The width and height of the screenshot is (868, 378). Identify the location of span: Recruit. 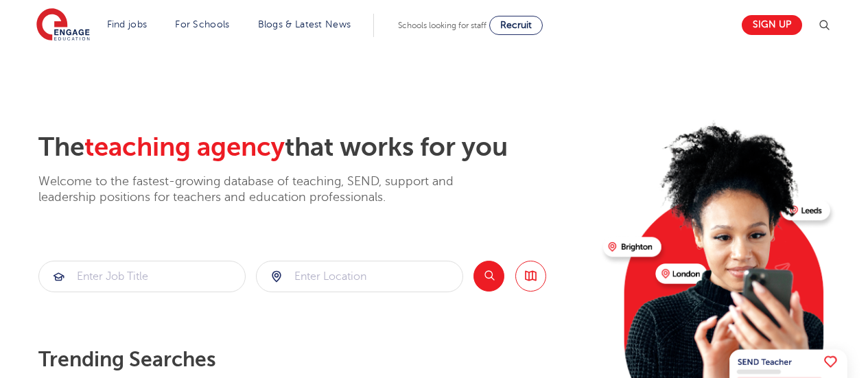
(516, 24).